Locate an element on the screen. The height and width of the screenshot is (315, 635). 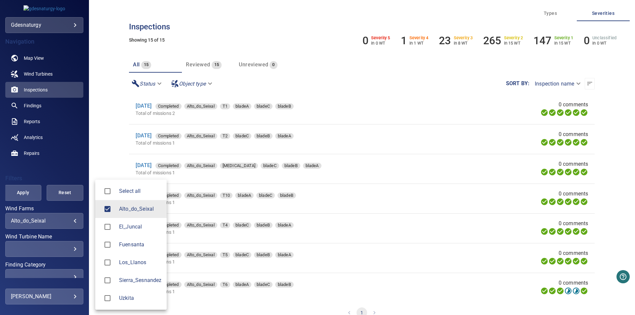
div: Wind Farms Fuensanta is located at coordinates (140, 245).